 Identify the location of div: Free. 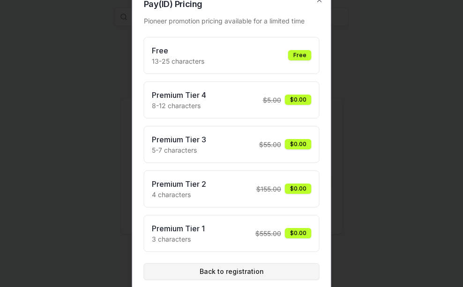
(300, 55).